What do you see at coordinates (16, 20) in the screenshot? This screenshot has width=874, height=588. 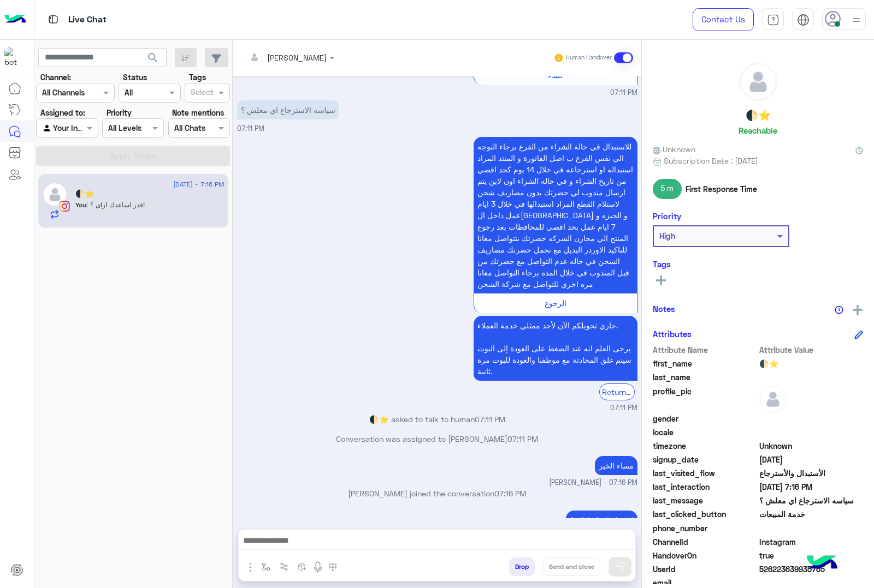 I see `img: Logo` at bounding box center [16, 20].